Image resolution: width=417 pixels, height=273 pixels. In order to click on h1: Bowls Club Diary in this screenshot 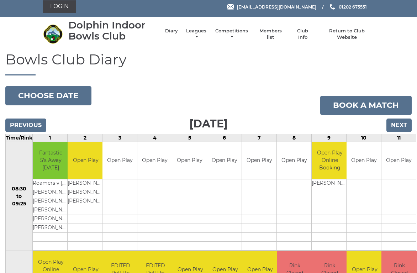, I will do `click(209, 63)`.